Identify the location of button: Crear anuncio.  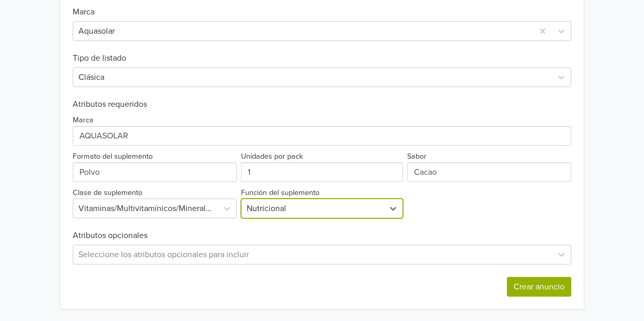
(539, 287).